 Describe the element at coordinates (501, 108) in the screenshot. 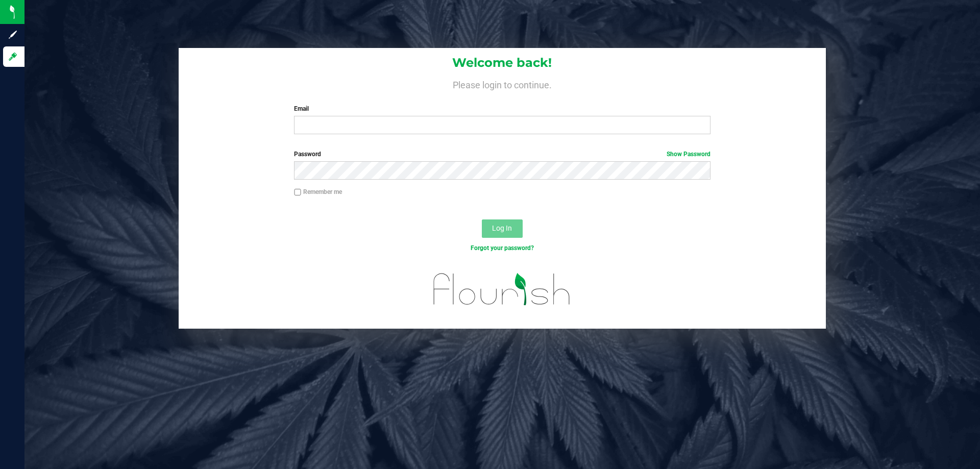

I see `label: Email` at that location.